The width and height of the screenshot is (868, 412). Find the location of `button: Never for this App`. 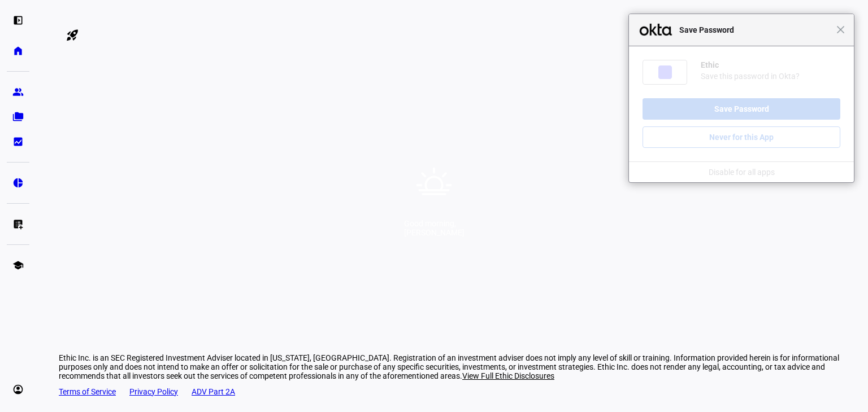

button: Never for this App is located at coordinates (742, 137).